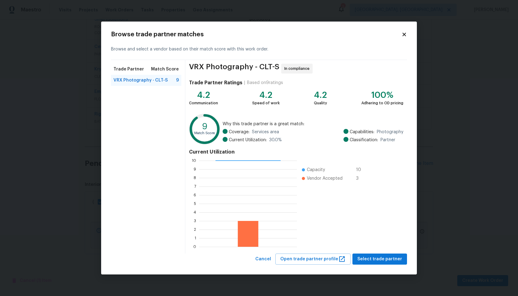  Describe the element at coordinates (165, 69) in the screenshot. I see `span: Match Score` at that location.